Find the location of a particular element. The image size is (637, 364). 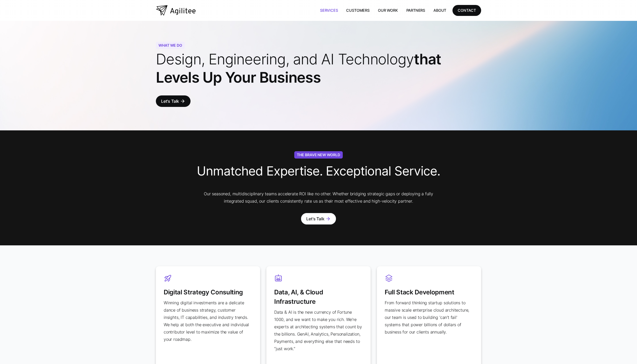

p: From forward thinking startup solutions to massive scale enterprise cloud architecture, our team ... is located at coordinates (429, 317).